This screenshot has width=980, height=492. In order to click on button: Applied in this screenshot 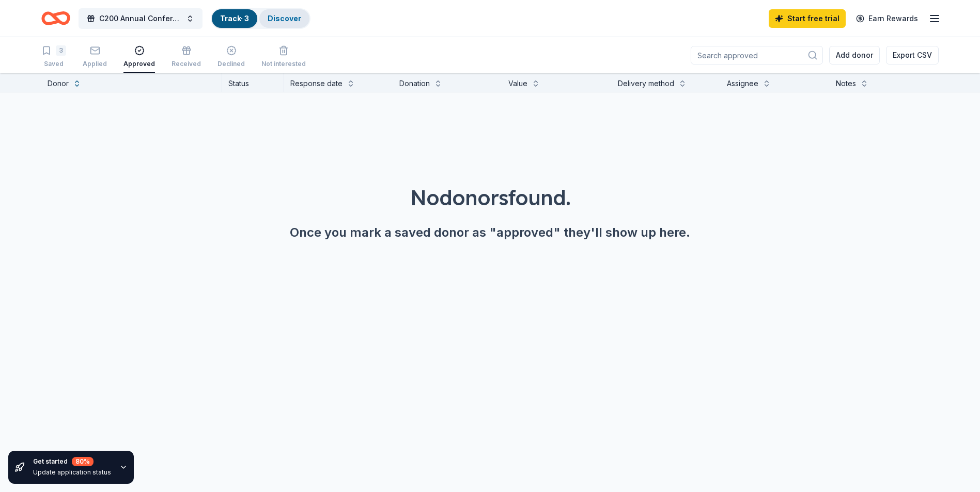, I will do `click(94, 57)`.